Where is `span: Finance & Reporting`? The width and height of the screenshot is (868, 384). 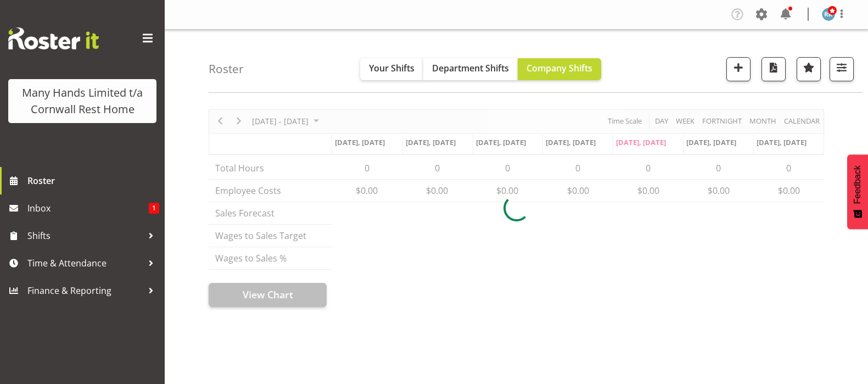
span: Finance & Reporting is located at coordinates (85, 290).